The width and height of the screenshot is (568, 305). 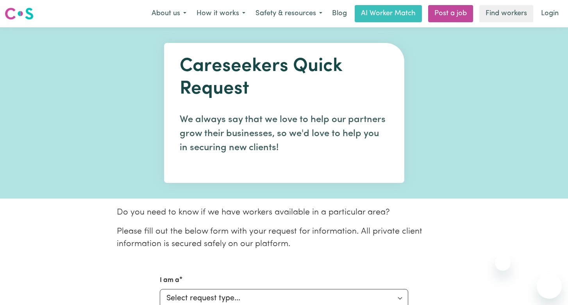 I want to click on h1: Careseekers Quick Request, so click(x=284, y=78).